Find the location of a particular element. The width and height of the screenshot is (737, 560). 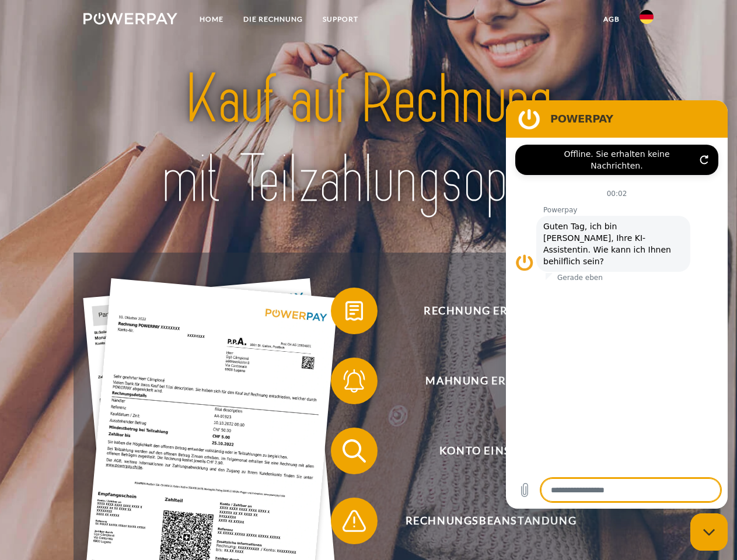

button: Rechnung erhalten? is located at coordinates (483, 311).